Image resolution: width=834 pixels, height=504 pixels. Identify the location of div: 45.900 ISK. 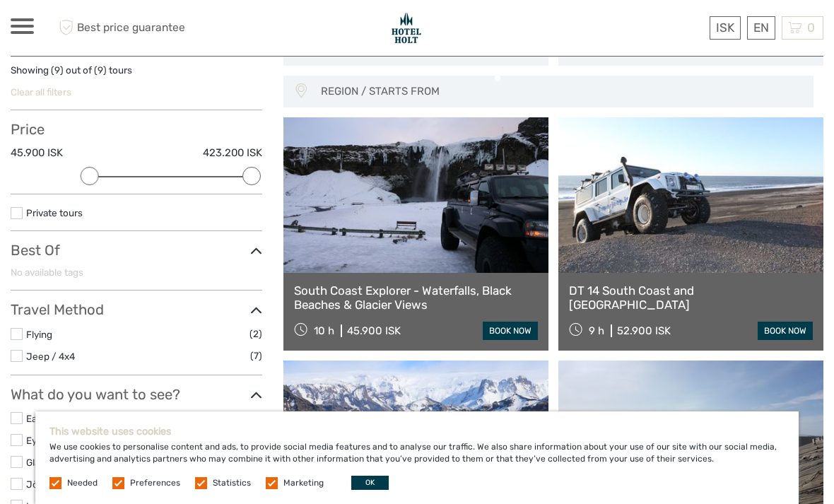
(374, 331).